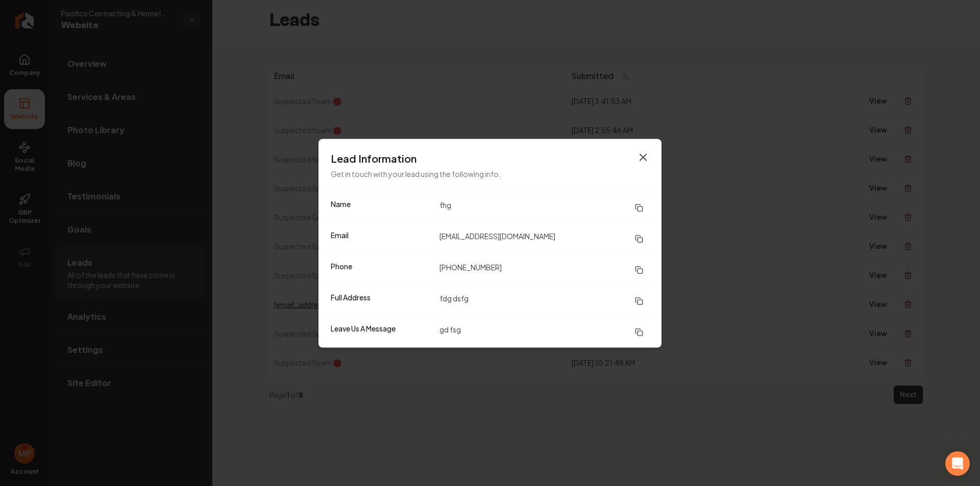 This screenshot has width=980, height=486. I want to click on p: Get in touch with your lead using the following info., so click(490, 173).